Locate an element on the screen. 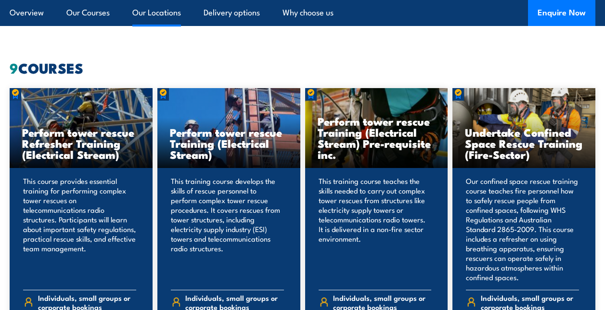 The image size is (605, 310). h3: Perform tower rescue Refresher Training (Electrical Stream) is located at coordinates (81, 143).